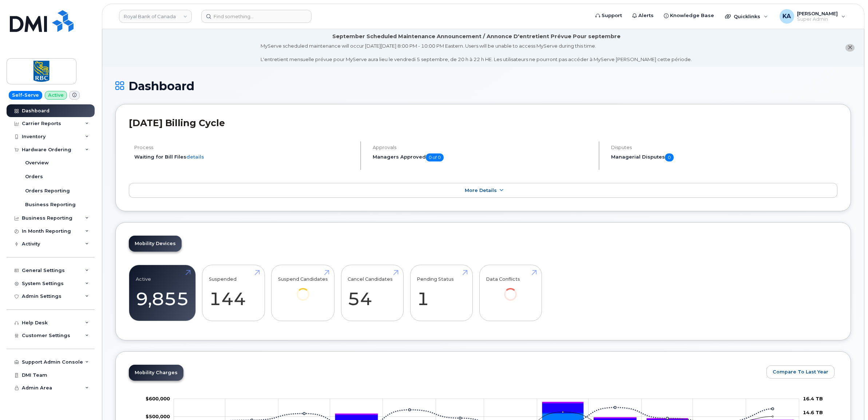 This screenshot has height=420, width=868. What do you see at coordinates (476, 36) in the screenshot?
I see `div: September Scheduled Maintenance Announcement / Annonce D'entretient Prévue Pour septembre` at bounding box center [476, 36].